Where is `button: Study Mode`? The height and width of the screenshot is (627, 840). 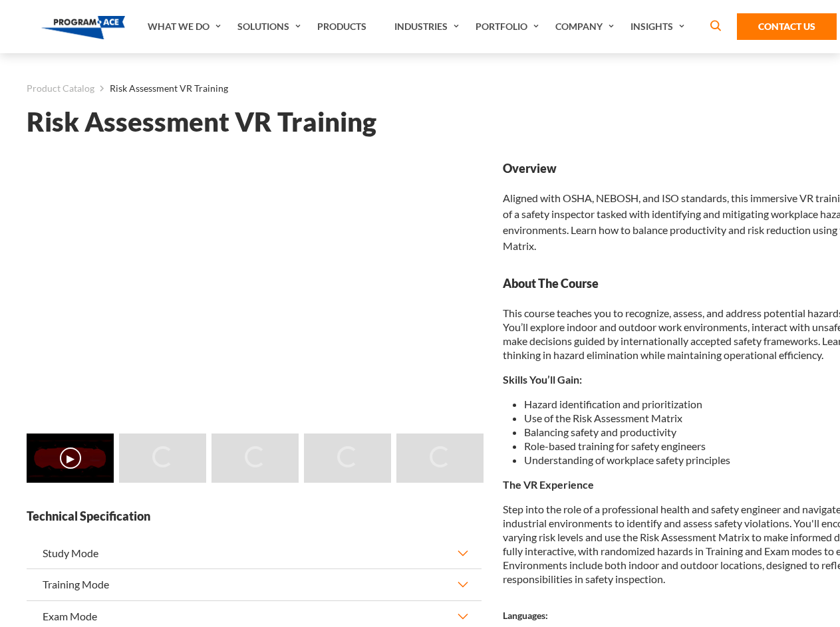
button: Study Mode is located at coordinates (254, 553).